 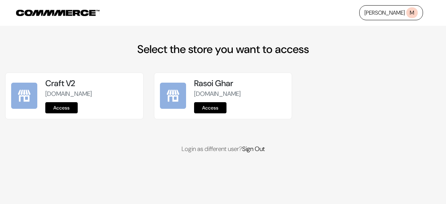 I want to click on a: Sign Out, so click(x=253, y=149).